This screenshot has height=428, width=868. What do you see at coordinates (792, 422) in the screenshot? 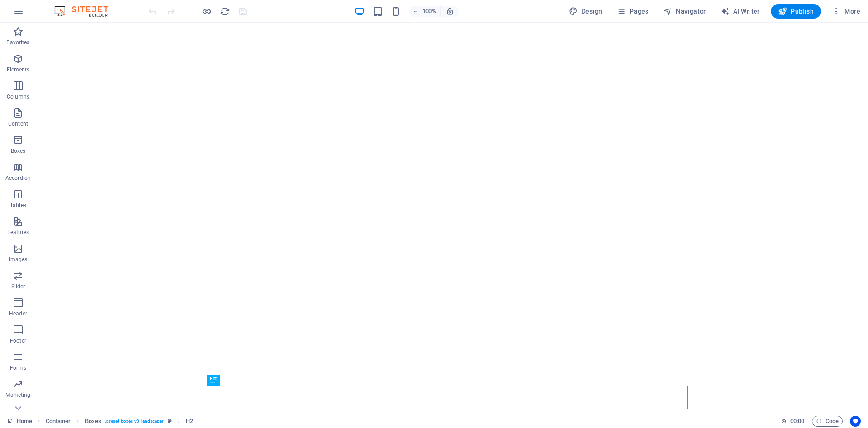
I see `h6: Session time` at bounding box center [792, 422].